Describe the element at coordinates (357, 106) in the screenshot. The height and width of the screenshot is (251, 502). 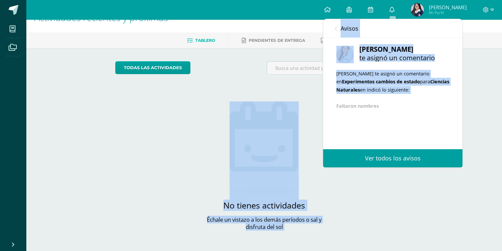
I see `b: Faltaron nombres` at that location.